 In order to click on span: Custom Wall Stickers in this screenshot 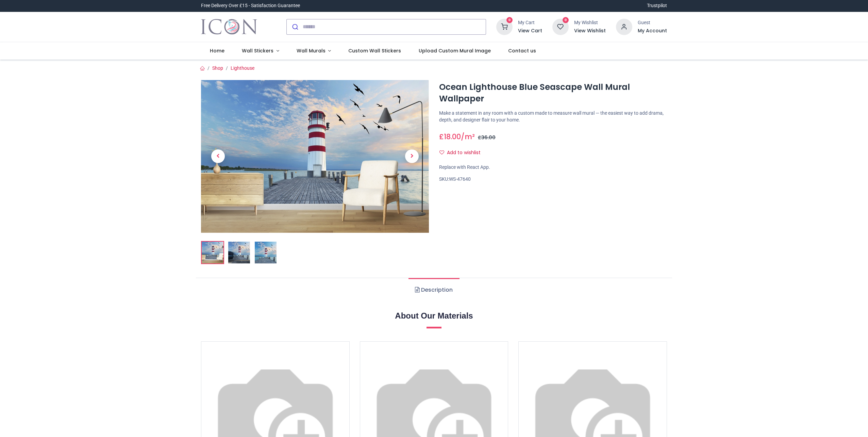, I will do `click(374, 51)`.